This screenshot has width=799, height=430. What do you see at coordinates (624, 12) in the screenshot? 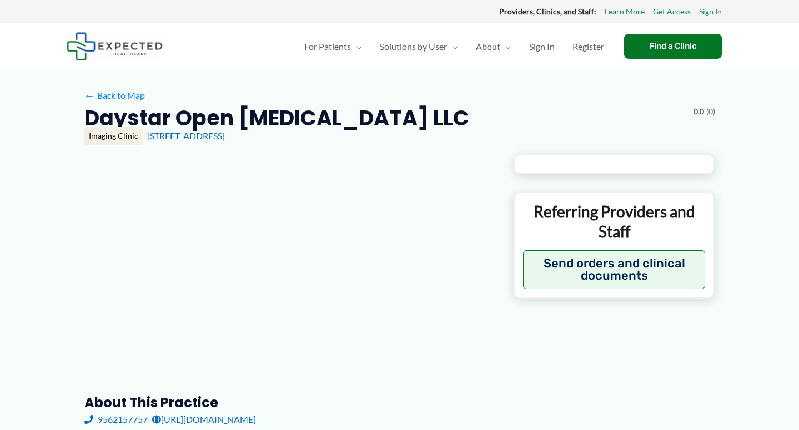
I see `a: Learn More` at bounding box center [624, 12].